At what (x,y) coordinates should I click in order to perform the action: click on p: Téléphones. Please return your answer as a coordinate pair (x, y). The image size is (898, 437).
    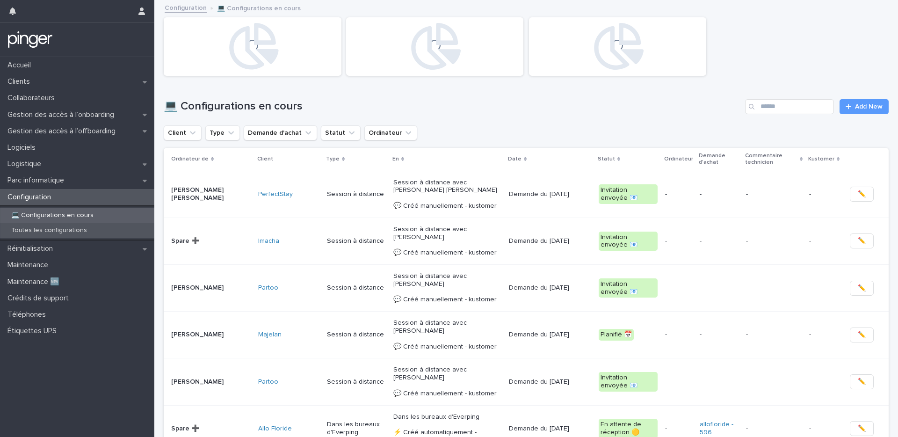
    Looking at the image, I should click on (29, 314).